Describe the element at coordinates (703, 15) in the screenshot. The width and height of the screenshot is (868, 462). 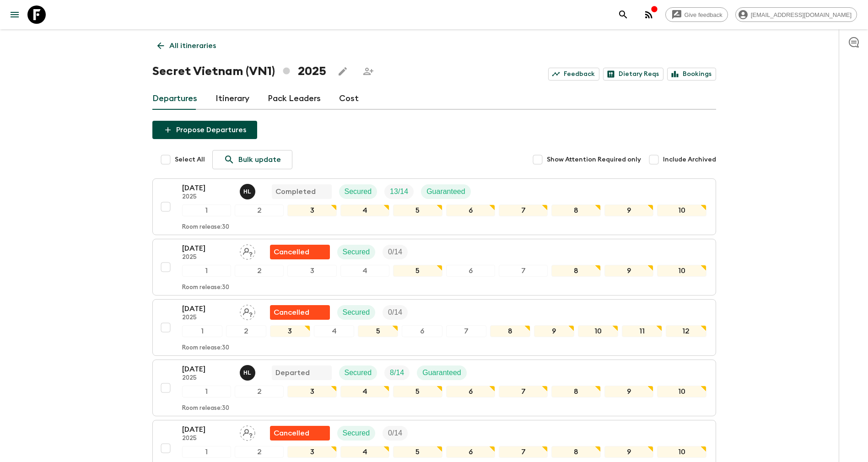
I see `span: Give feedback` at that location.